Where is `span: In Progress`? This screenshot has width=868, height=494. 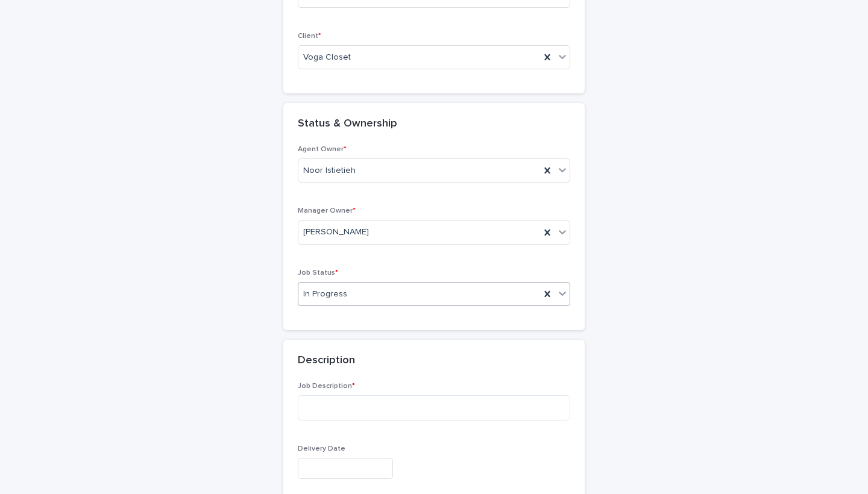 span: In Progress is located at coordinates (325, 294).